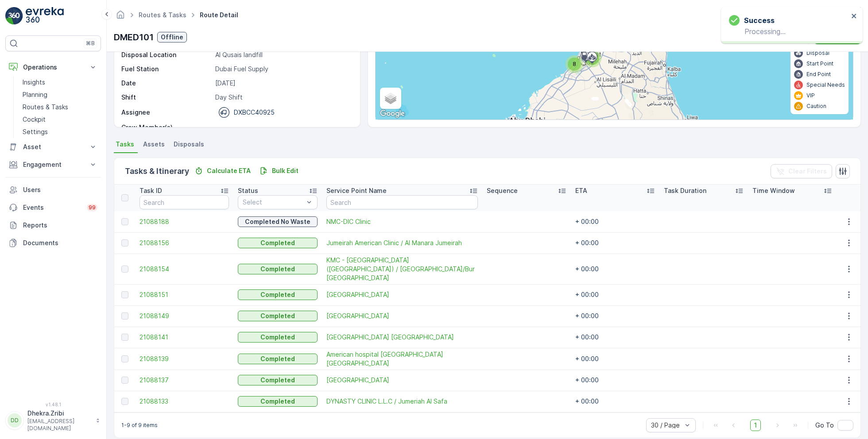 This screenshot has height=439, width=868. Describe the element at coordinates (15, 421) in the screenshot. I see `div: DD` at that location.